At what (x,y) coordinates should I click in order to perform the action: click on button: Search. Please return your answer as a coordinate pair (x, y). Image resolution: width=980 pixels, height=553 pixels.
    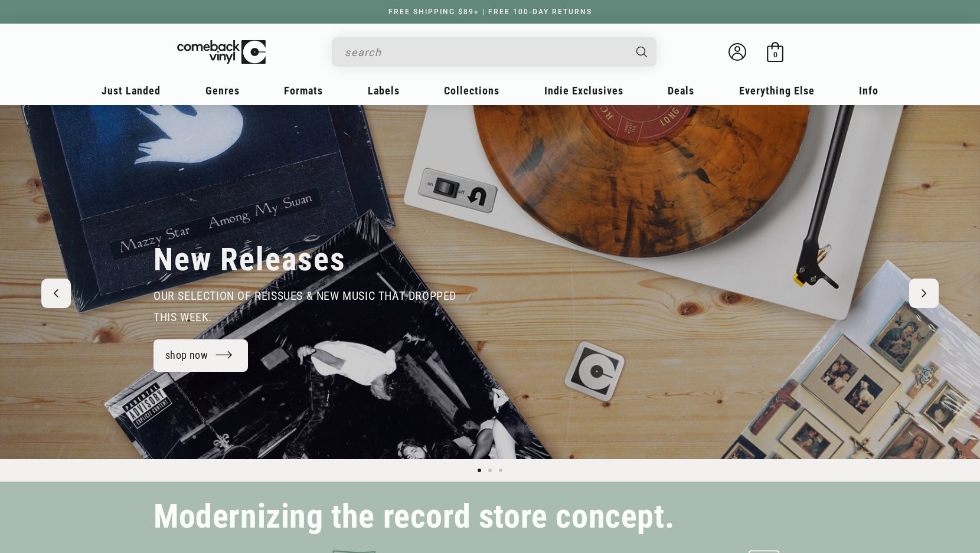
    Looking at the image, I should click on (642, 52).